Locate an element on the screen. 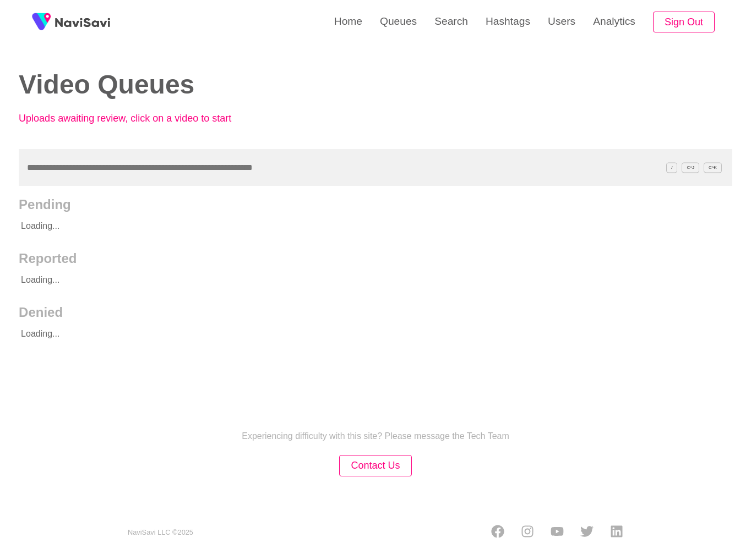 Image resolution: width=751 pixels, height=560 pixels. a: Twitter is located at coordinates (587, 533).